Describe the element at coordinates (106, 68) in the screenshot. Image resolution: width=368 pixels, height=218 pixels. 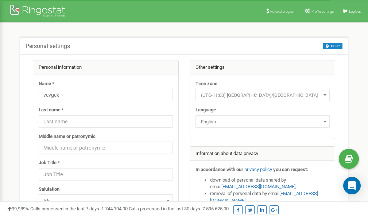
I see `div: Personal information` at that location.